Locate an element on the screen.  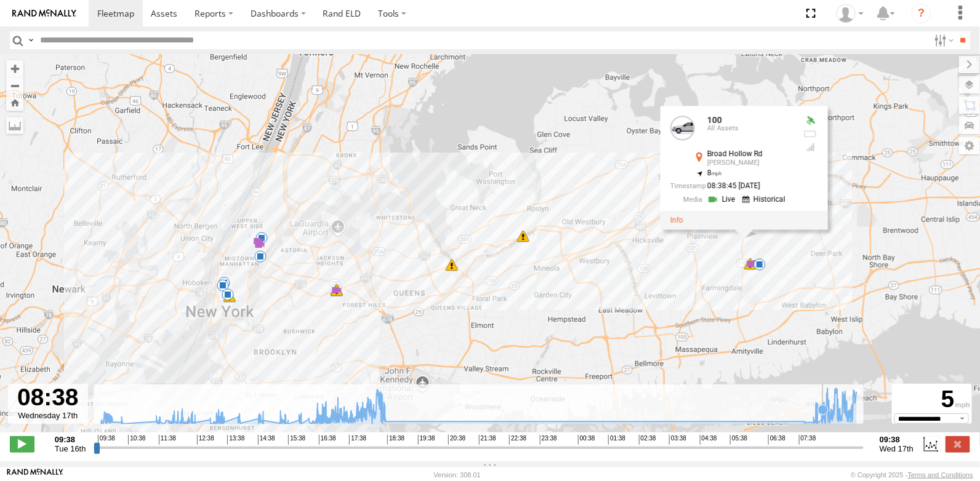
span: 18:38 is located at coordinates (396, 440).